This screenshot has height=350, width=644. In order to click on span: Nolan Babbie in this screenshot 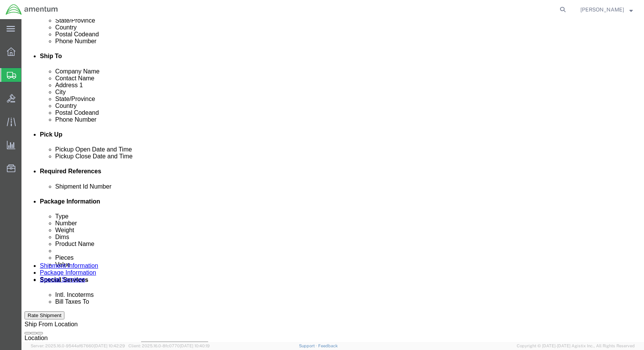, I will do `click(602, 9)`.